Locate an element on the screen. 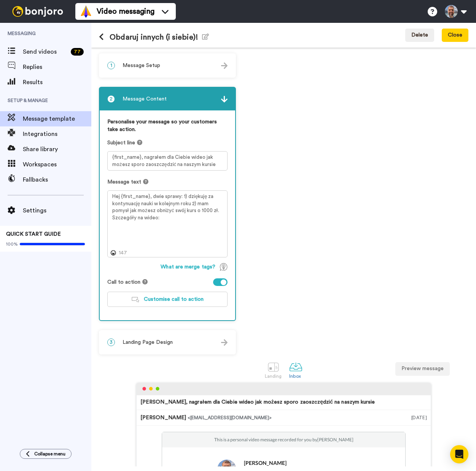  span: What are merge tags? is located at coordinates (188, 267).